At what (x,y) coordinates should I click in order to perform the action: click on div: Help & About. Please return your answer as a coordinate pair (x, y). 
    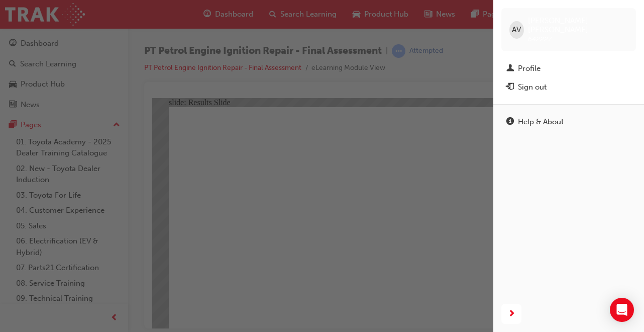
    Looking at the image, I should click on (541, 122).